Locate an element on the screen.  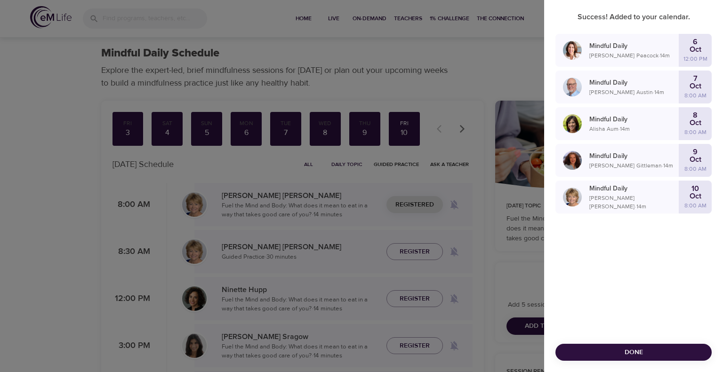
p: 9 is located at coordinates (695, 152).